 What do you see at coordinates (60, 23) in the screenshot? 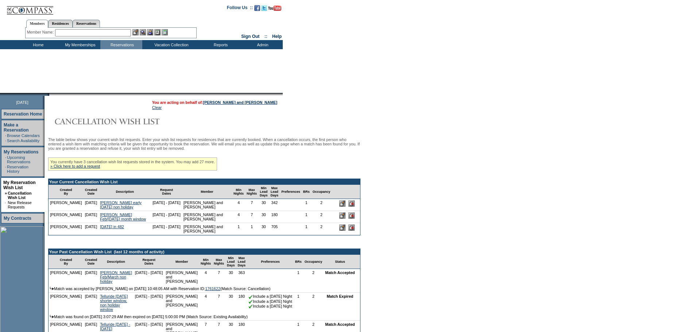
I see `a: Residences` at bounding box center [60, 23].